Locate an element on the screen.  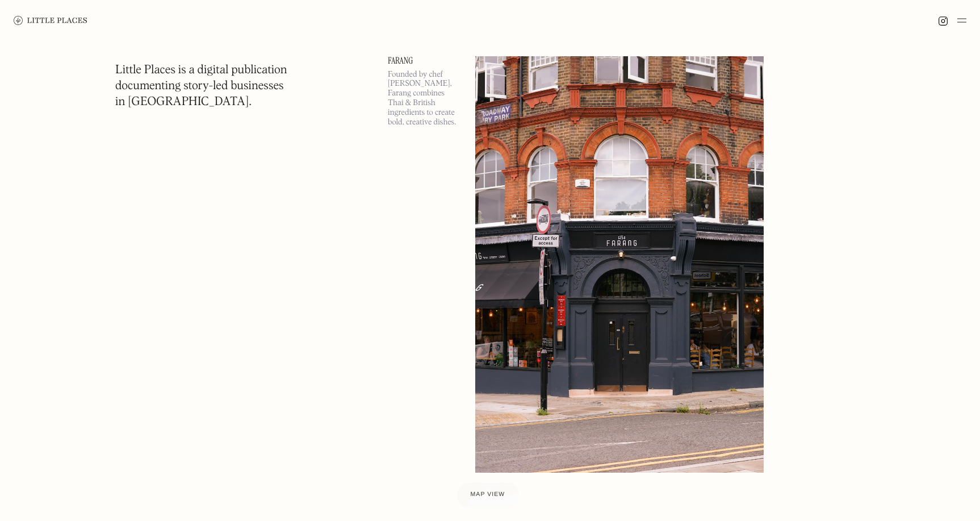
span: Map view is located at coordinates (488, 494).